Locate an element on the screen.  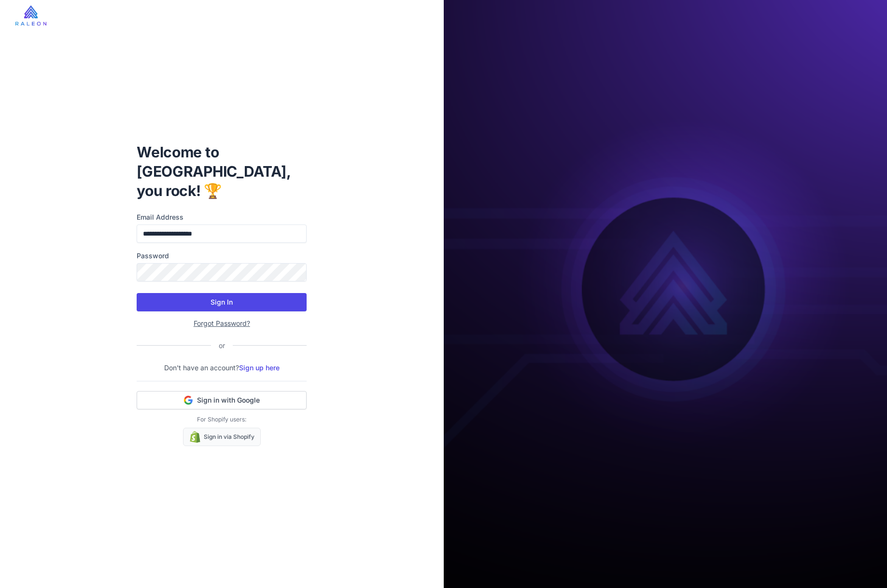
p: Don't have an account? is located at coordinates (222, 368).